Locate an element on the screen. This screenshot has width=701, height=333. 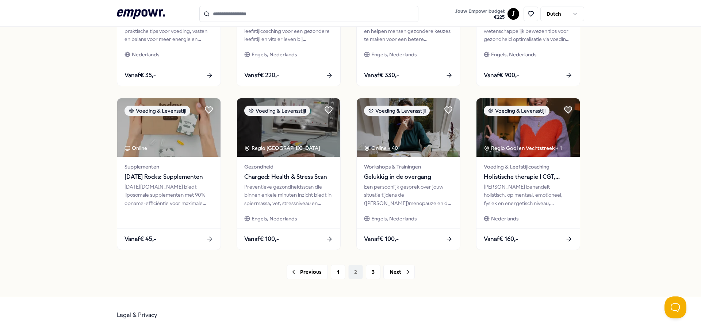
span: Jouw Empowr budget is located at coordinates (480, 11).